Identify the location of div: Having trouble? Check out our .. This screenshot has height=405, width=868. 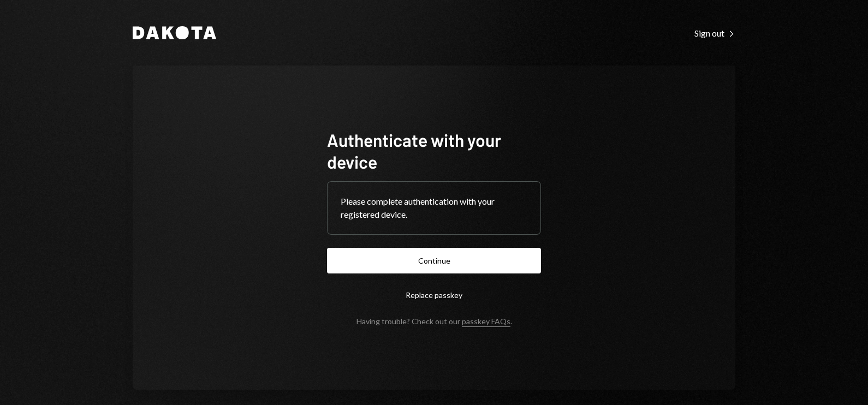
(434, 321).